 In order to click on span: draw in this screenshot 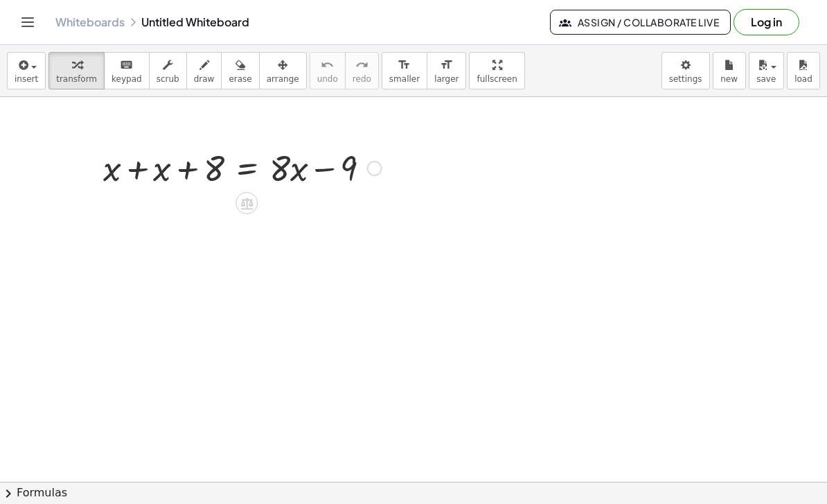, I will do `click(204, 79)`.